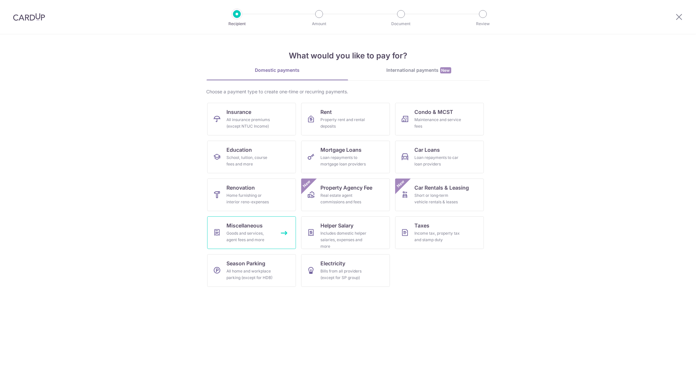 The height and width of the screenshot is (374, 696). Describe the element at coordinates (419, 70) in the screenshot. I see `div: International payments` at that location.